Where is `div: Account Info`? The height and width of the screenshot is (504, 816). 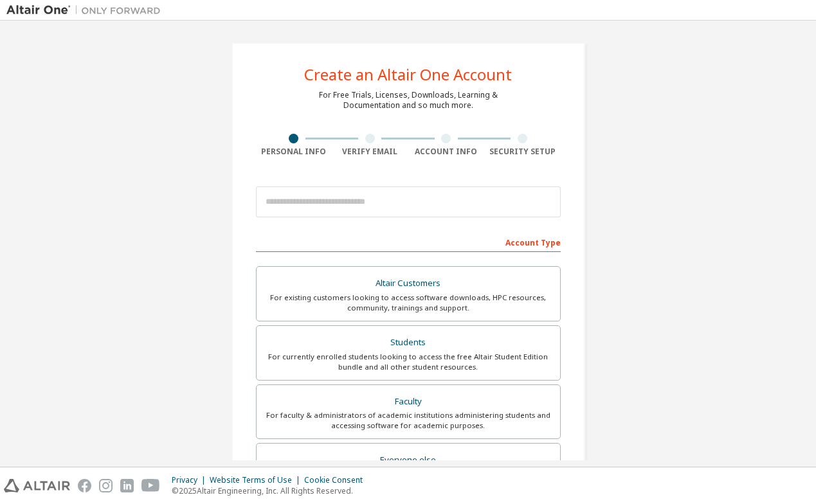 div: Account Info is located at coordinates (446, 152).